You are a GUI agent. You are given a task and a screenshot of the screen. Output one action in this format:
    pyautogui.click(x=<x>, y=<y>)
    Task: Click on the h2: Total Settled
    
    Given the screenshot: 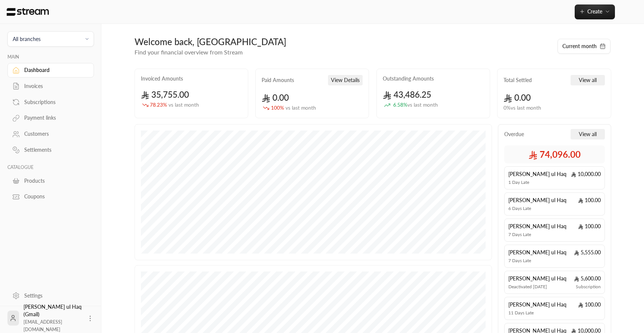 What is the action you would take?
    pyautogui.click(x=517, y=80)
    